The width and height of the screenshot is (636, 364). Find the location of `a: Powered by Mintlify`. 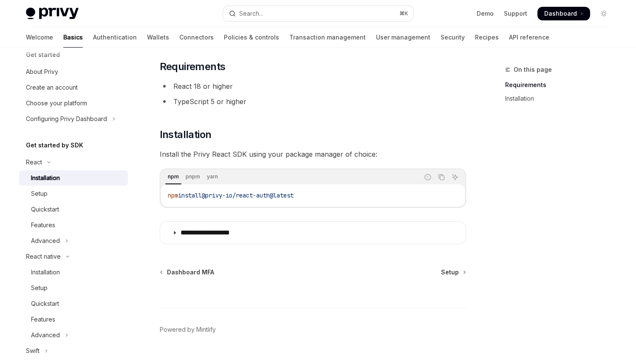

a: Powered by Mintlify is located at coordinates (188, 329).